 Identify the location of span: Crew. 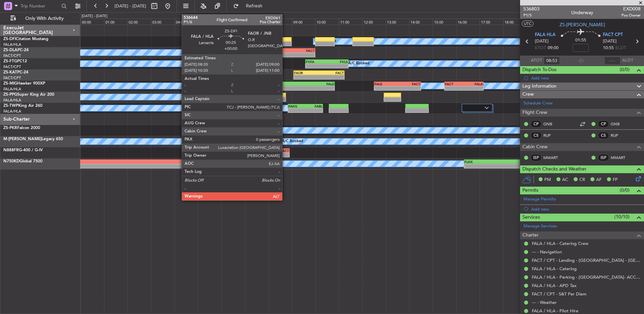
(528, 94).